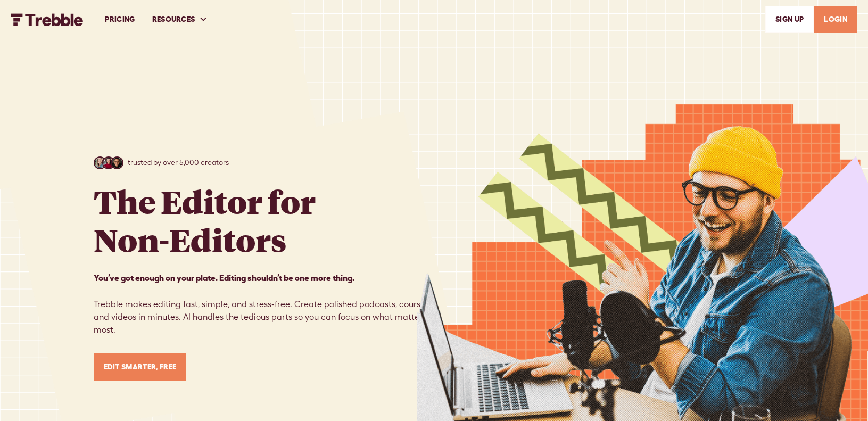 This screenshot has width=868, height=421. Describe the element at coordinates (205, 220) in the screenshot. I see `h1: The Editor for Non-Editors` at that location.